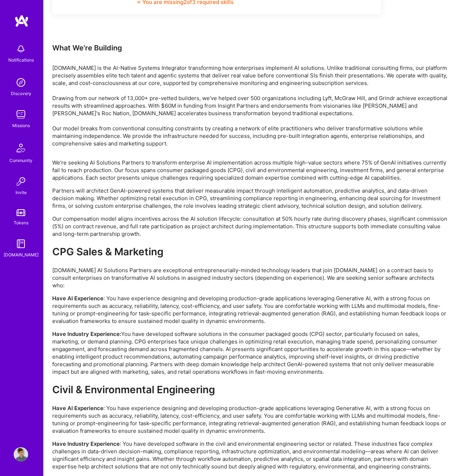 This screenshot has width=456, height=476. I want to click on img: teamwork, so click(21, 115).